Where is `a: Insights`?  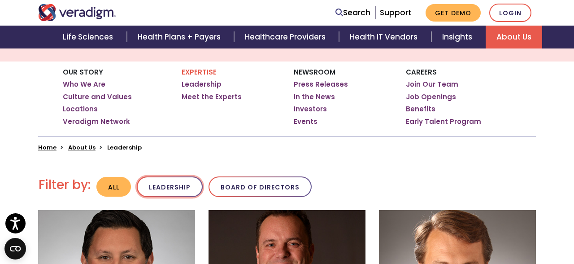
a: Insights is located at coordinates (458, 37).